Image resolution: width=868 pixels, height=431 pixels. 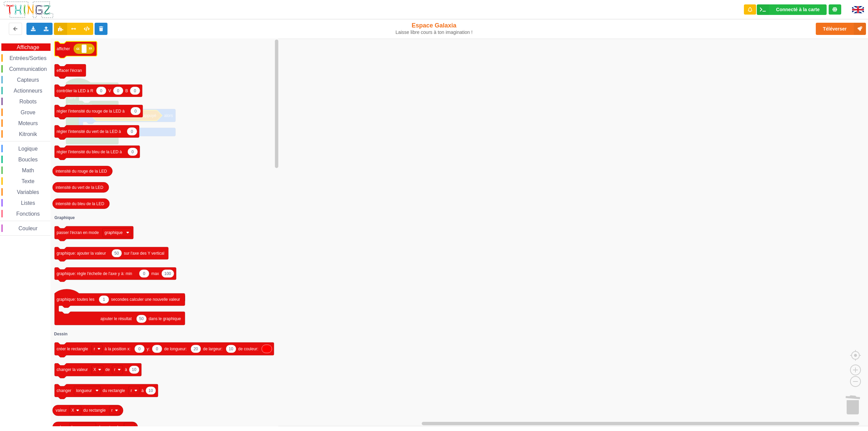 I want to click on div: Laisse libre cours à ton imagination !, so click(x=434, y=33).